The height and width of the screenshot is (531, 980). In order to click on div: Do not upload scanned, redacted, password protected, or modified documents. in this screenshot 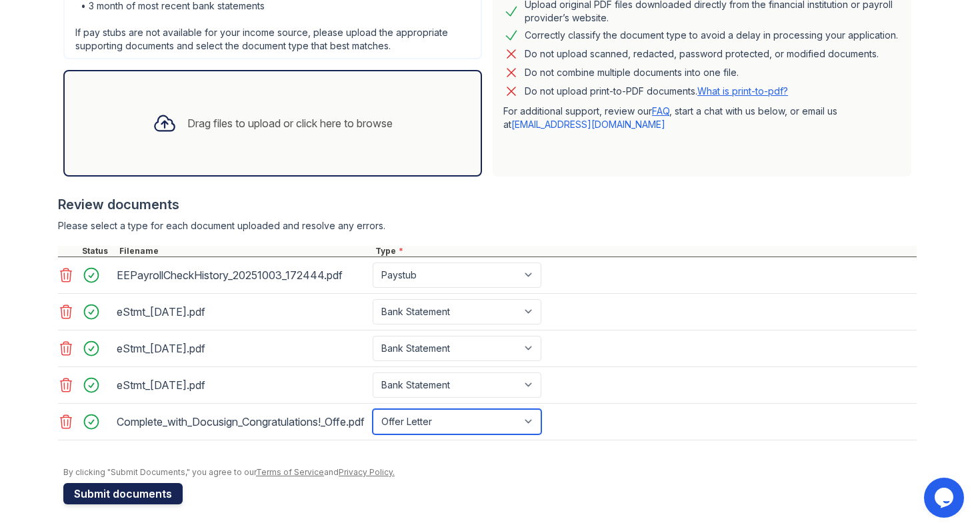, I will do `click(701, 54)`.